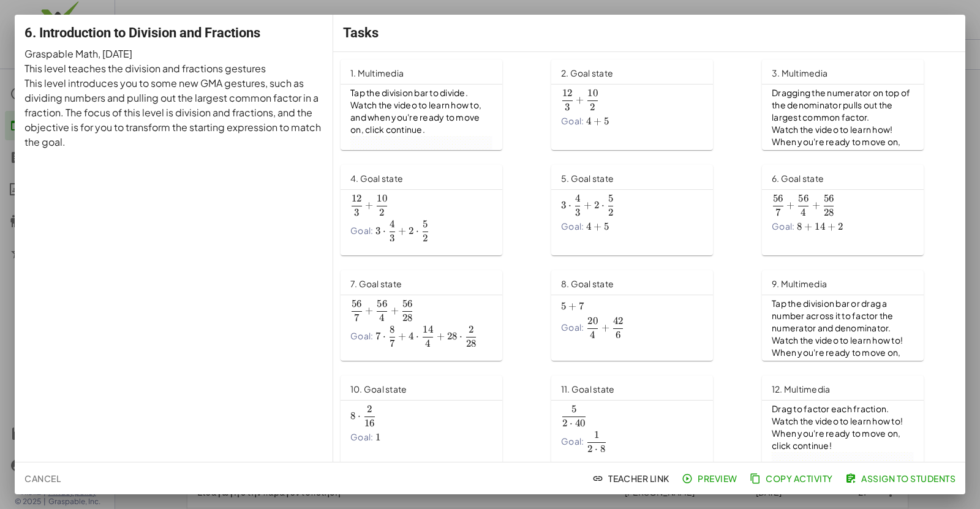 The width and height of the screenshot is (980, 509). I want to click on span: Cancel, so click(42, 479).